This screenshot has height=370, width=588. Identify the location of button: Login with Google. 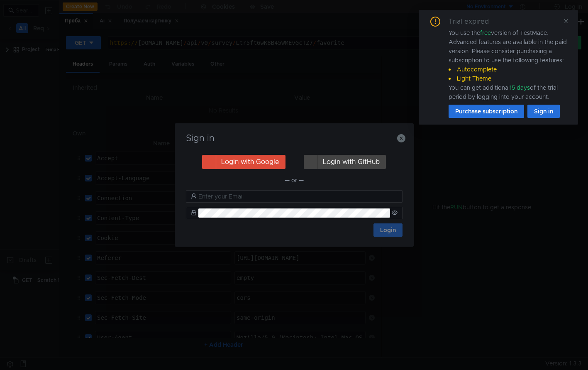
(243, 162).